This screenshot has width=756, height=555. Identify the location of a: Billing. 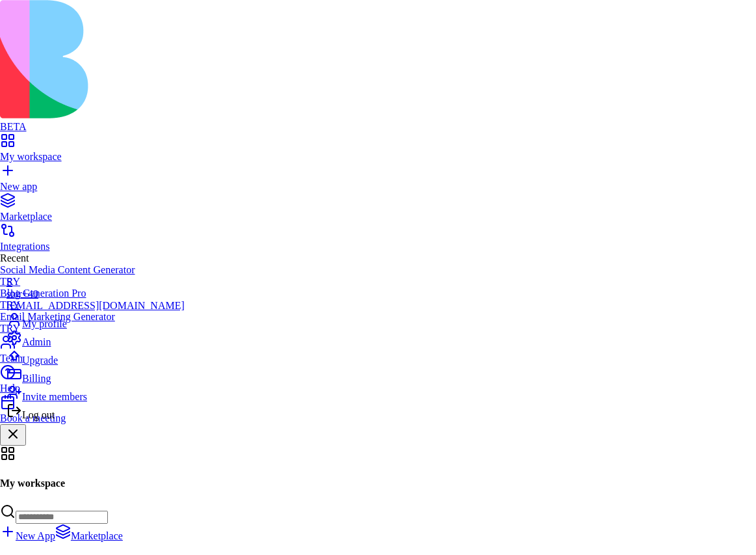
(96, 375).